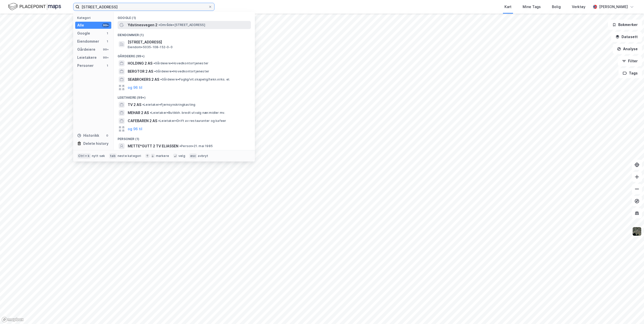 The image size is (644, 324). Describe the element at coordinates (184, 96) in the screenshot. I see `div: Leietakere (99+)` at that location.